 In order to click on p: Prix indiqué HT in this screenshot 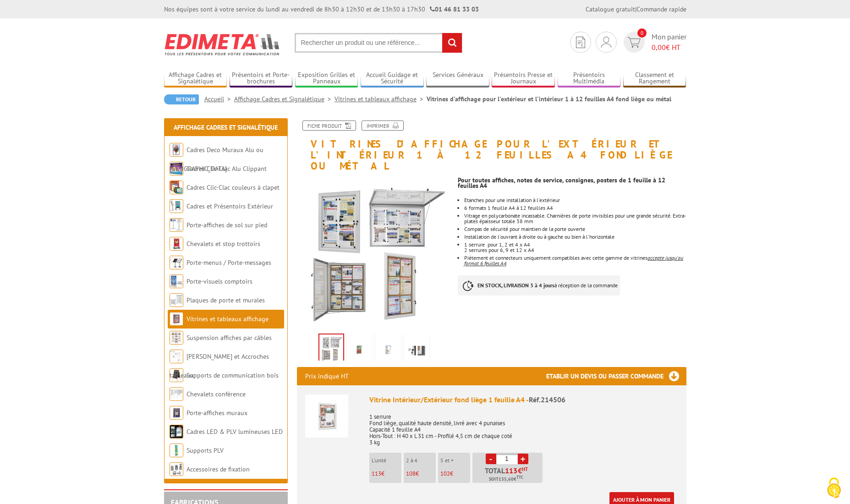, I will do `click(327, 376)`.